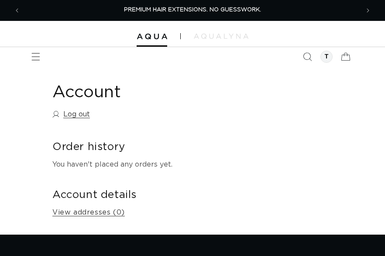 This screenshot has width=385, height=256. I want to click on img: aqualyna.com, so click(221, 36).